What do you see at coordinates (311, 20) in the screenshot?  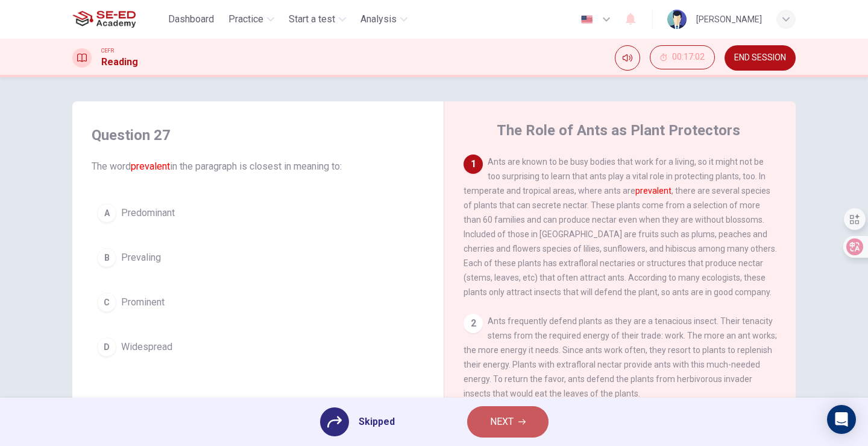 I see `span: Start a test` at bounding box center [311, 20].